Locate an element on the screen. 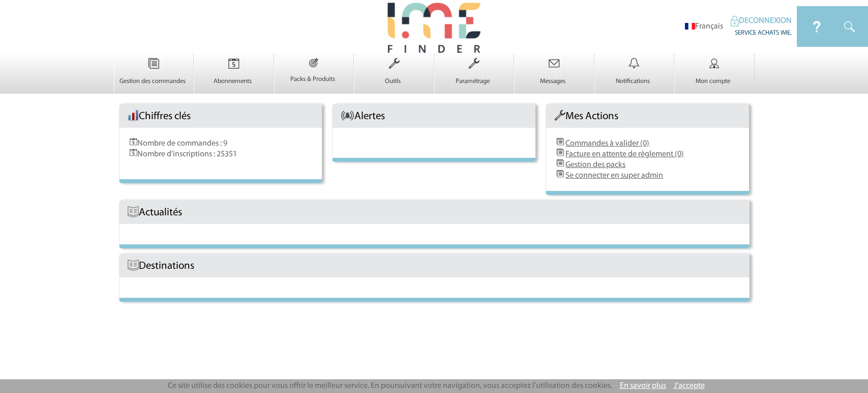 Image resolution: width=868 pixels, height=393 pixels. a: DECONNEXION is located at coordinates (761, 21).